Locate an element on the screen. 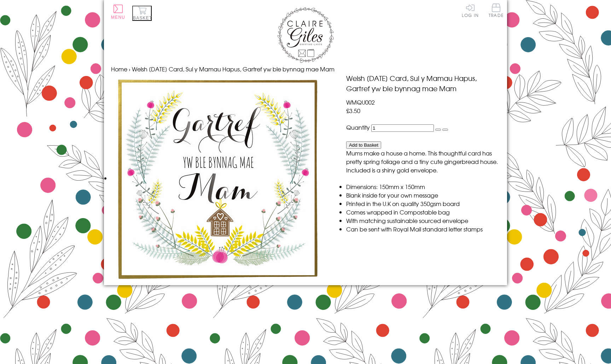  span: Menu is located at coordinates (118, 17).